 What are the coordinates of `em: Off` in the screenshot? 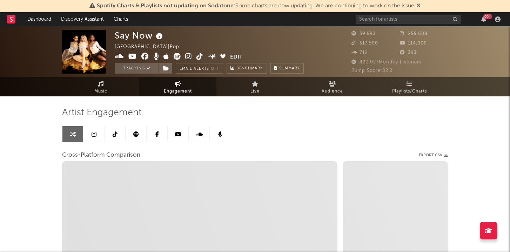 It's located at (215, 69).